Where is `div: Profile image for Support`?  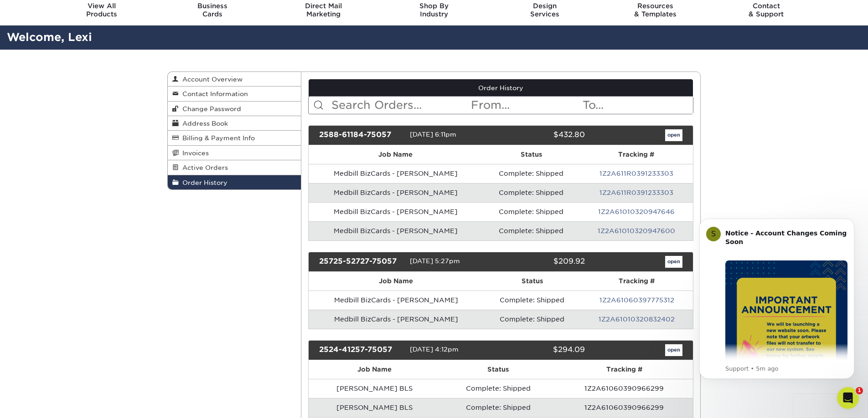
div: Profile image for Support is located at coordinates (28, 29).